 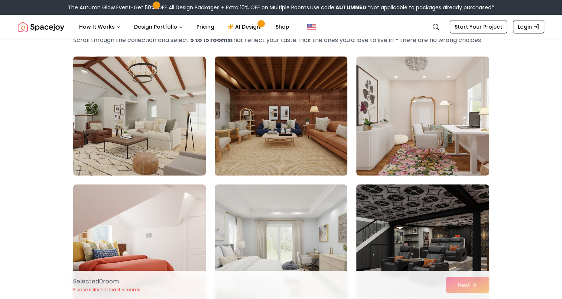 I want to click on button: How It Works, so click(x=100, y=27).